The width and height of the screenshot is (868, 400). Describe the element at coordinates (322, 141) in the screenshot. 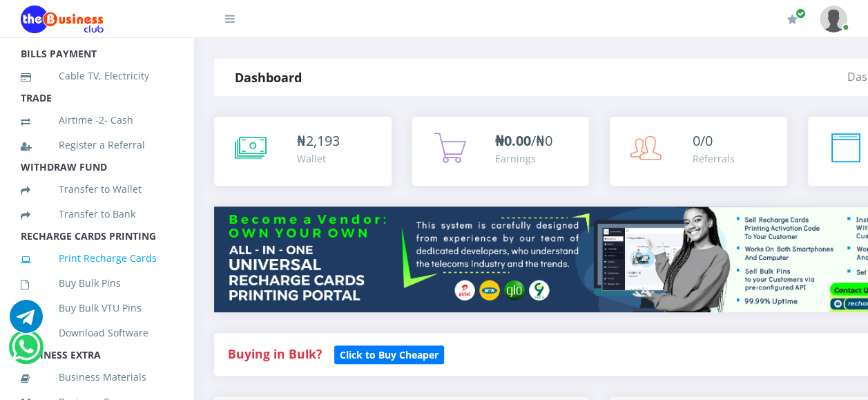

I see `span: 2,193` at that location.